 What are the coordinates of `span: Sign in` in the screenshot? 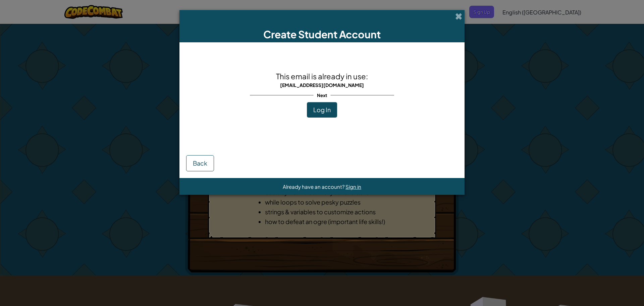 It's located at (353, 187).